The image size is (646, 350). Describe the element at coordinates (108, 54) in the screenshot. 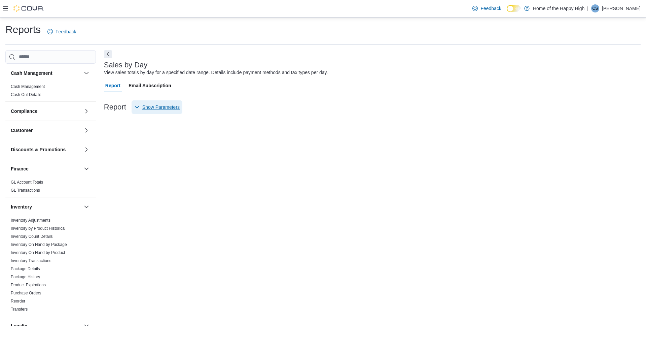

I see `button: Next` at that location.